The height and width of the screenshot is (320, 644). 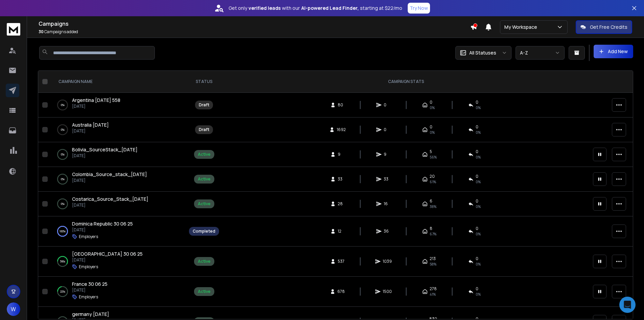 I want to click on button: Add New, so click(x=613, y=52).